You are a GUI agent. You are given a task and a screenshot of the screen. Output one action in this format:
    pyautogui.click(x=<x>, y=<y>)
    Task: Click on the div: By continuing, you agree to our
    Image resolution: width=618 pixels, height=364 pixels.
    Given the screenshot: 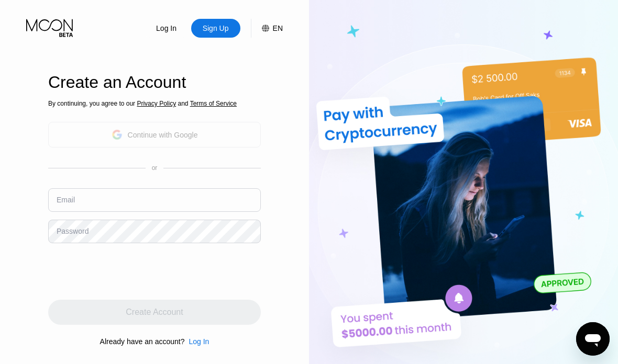 What is the action you would take?
    pyautogui.click(x=154, y=104)
    